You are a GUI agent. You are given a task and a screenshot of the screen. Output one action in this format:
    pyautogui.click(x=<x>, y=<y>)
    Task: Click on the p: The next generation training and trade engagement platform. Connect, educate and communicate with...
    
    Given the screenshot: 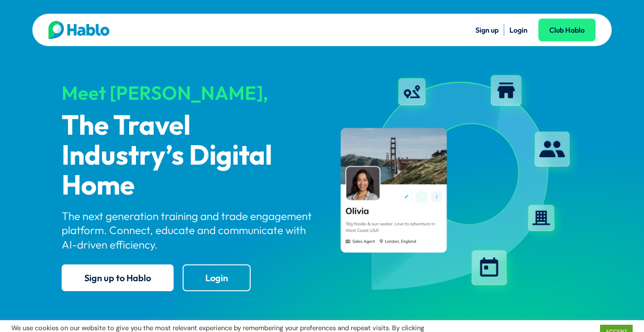 What is the action you would take?
    pyautogui.click(x=188, y=230)
    